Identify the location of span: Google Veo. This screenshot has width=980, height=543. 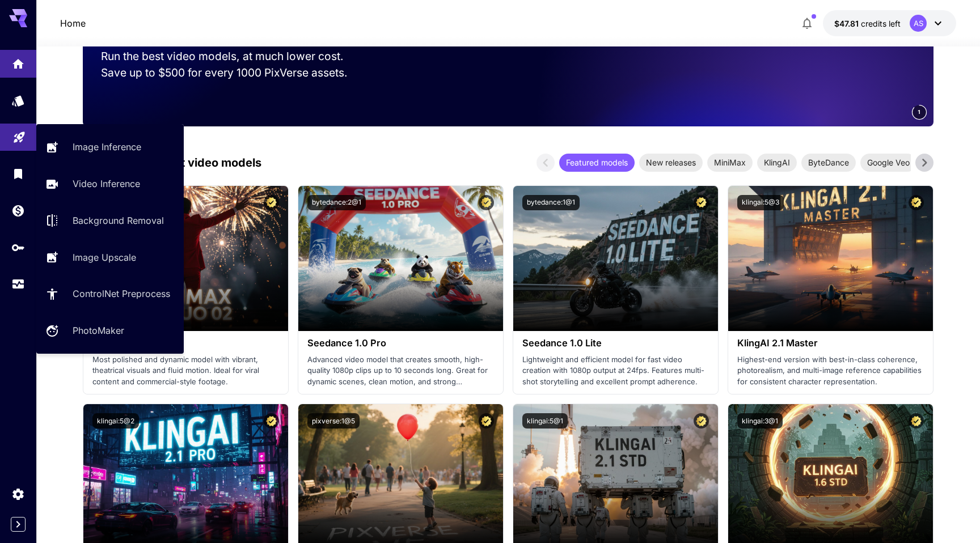
(888, 162).